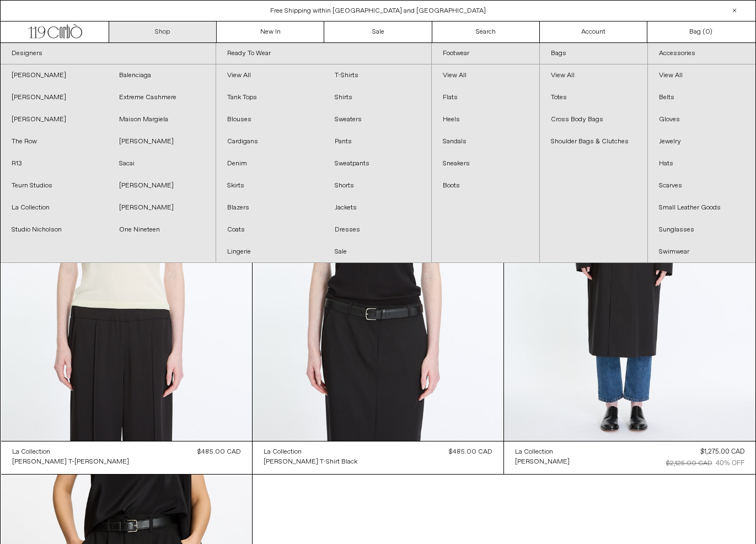 Image resolution: width=756 pixels, height=544 pixels. Describe the element at coordinates (378, 163) in the screenshot. I see `a: Sweatpants` at that location.